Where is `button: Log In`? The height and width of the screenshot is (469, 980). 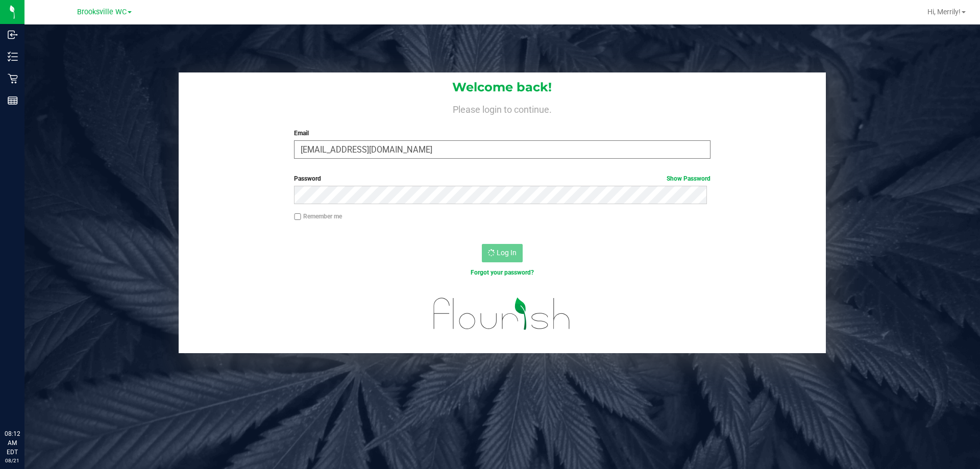 button: Log In is located at coordinates (502, 253).